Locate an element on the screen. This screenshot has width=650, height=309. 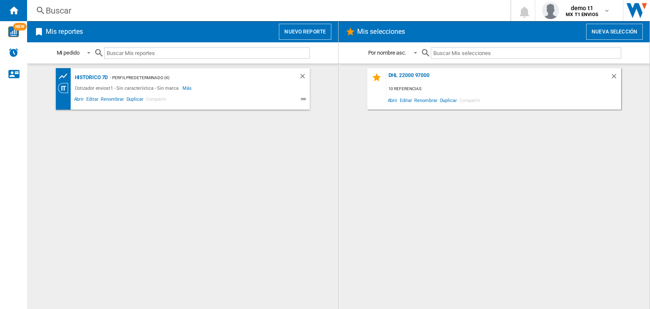
span: NEW is located at coordinates (20, 27).